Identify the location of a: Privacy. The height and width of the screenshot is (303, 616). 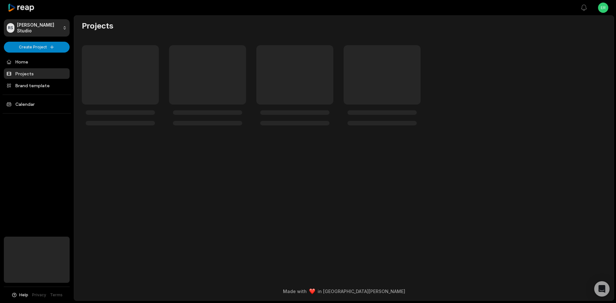
(39, 295).